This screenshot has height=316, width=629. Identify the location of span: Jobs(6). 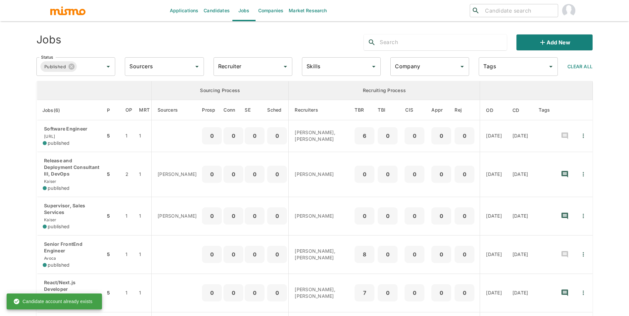
(56, 110).